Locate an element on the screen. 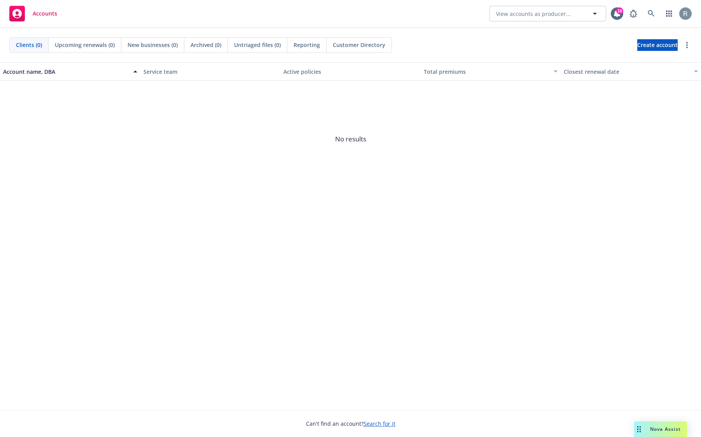  span: Clients (0) is located at coordinates (29, 45).